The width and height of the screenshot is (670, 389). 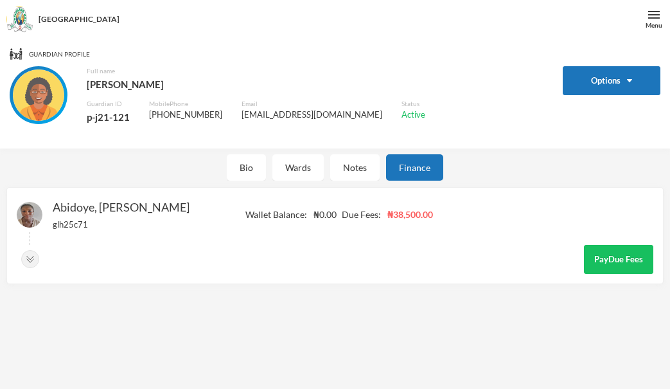 What do you see at coordinates (361, 214) in the screenshot?
I see `span: Due Fees:` at bounding box center [361, 214].